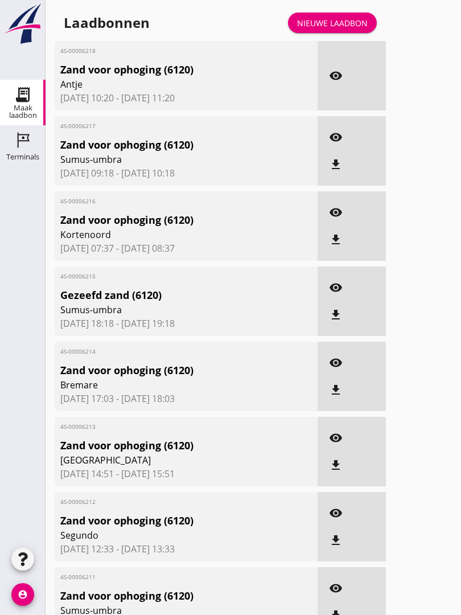 This screenshot has height=615, width=461. Describe the element at coordinates (107, 23) in the screenshot. I see `div: Laadbonnen` at that location.